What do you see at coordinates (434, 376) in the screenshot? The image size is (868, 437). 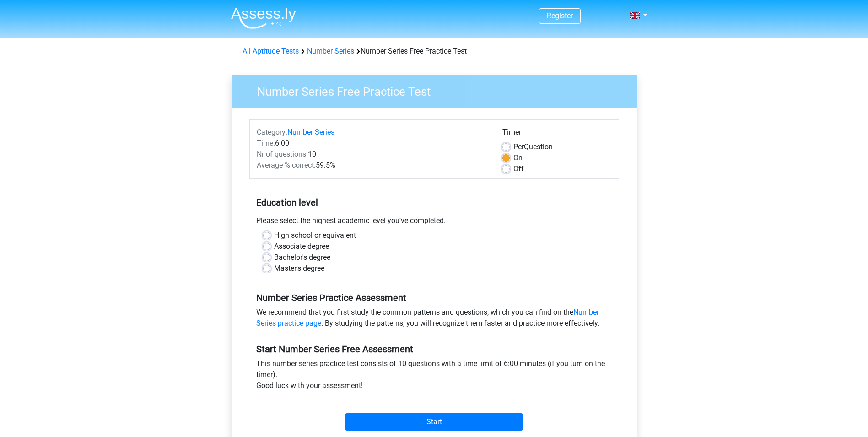 I see `div: This number series practice test consists of 10 questions with a time limit of 6:00 minutes (if y...` at bounding box center [434, 376].